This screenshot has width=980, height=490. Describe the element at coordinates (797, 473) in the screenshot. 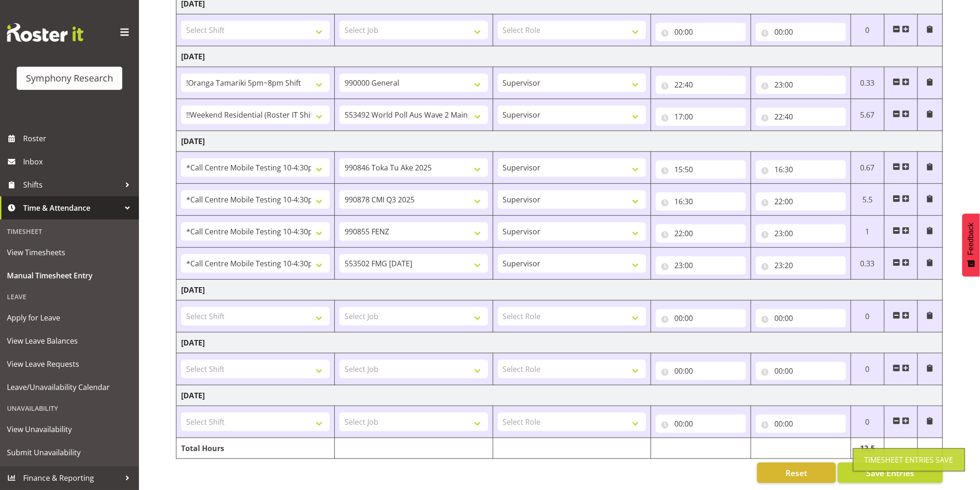

I see `button: Reset` at that location.